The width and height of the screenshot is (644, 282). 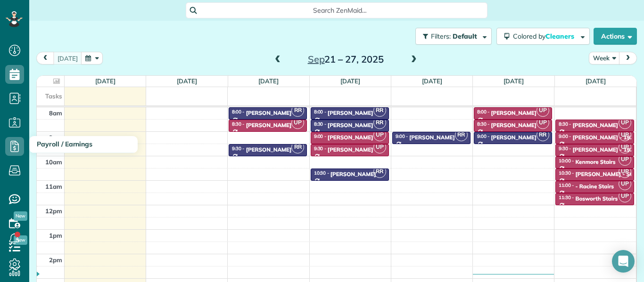 What do you see at coordinates (595, 162) in the screenshot?
I see `div: Kenmore Stairs` at bounding box center [595, 162].